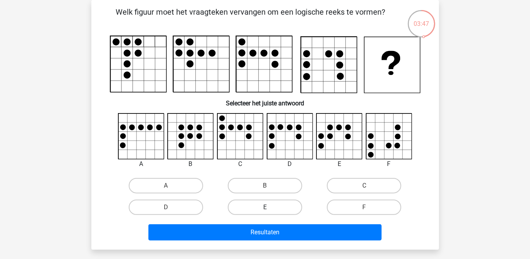  Describe the element at coordinates (250, 18) in the screenshot. I see `p: Welk figuur moet het vraagteken vervangen om een logische reeks te vormen?` at that location.